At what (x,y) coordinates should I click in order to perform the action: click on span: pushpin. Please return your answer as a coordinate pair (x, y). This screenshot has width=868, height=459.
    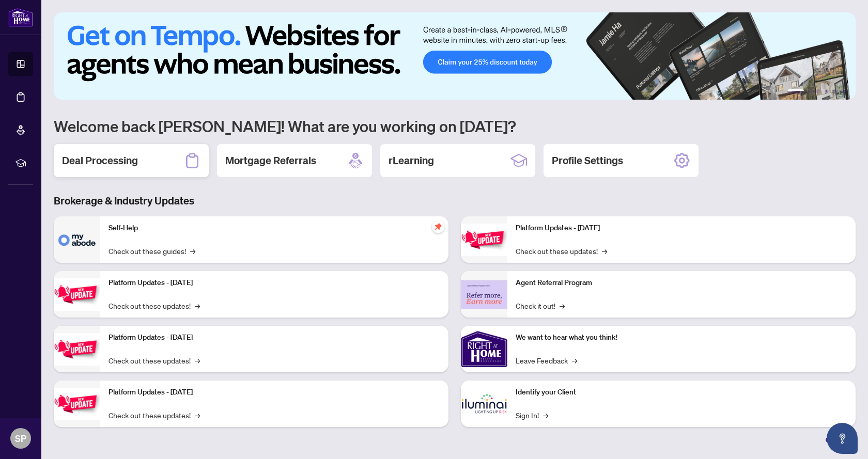
    Looking at the image, I should click on (438, 227).